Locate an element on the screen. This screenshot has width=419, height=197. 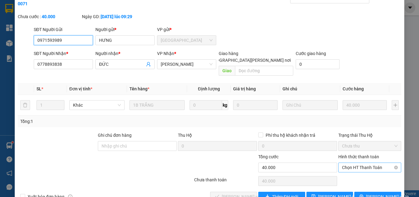
span: Tổng cước is located at coordinates (268, 156).